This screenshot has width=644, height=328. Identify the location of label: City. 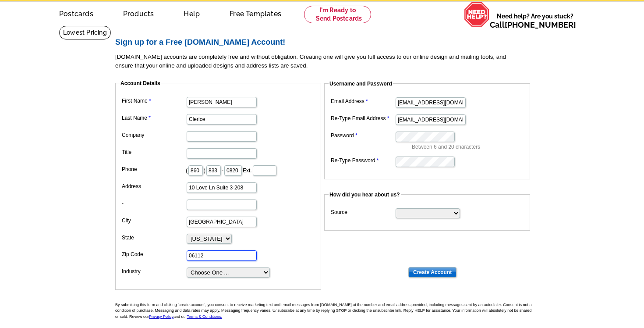
(154, 221).